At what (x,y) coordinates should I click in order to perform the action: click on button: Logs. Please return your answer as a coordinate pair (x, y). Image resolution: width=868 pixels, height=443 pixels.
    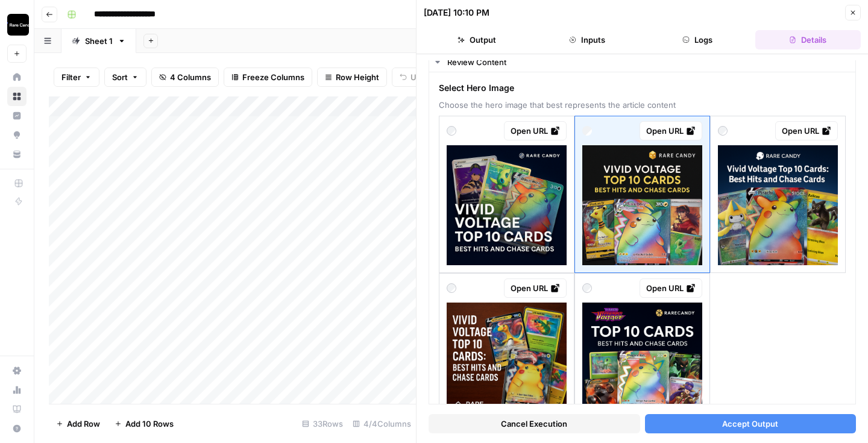
    Looking at the image, I should click on (697, 40).